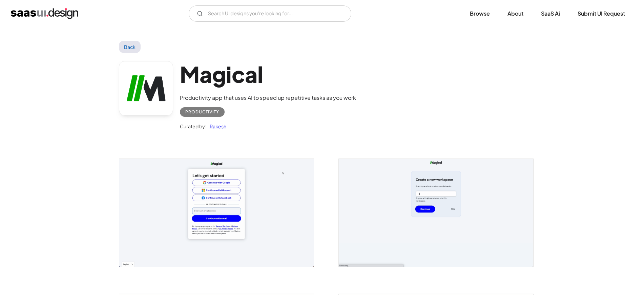  Describe the element at coordinates (270, 13) in the screenshot. I see `form: Email Form` at that location.